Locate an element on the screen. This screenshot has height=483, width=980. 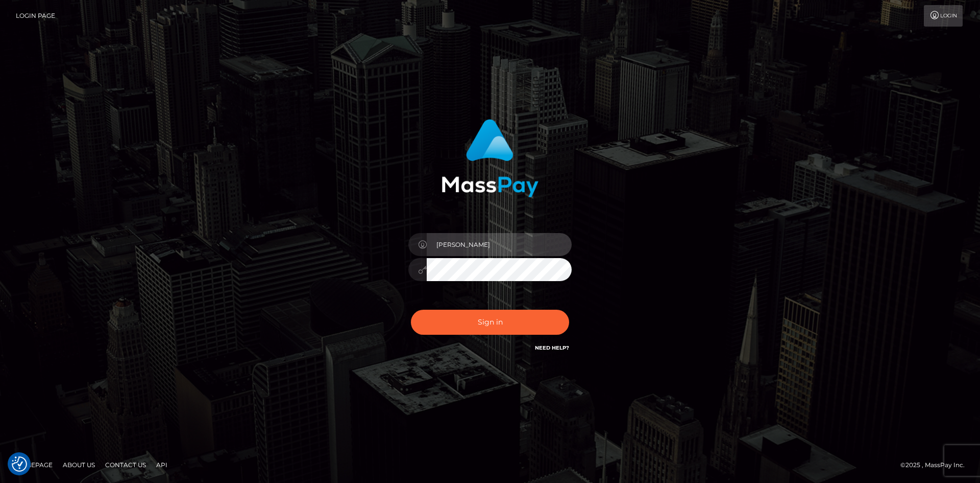
a: About Us is located at coordinates (79, 464).